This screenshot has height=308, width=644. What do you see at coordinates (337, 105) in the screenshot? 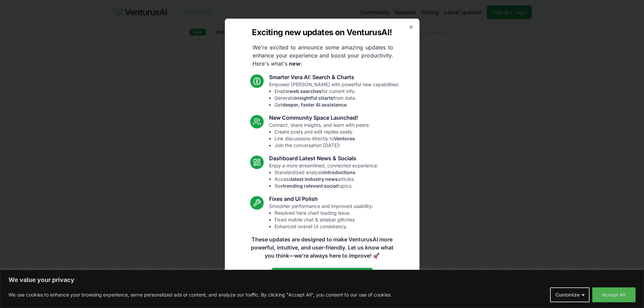
I see `li: Get .` at bounding box center [337, 105].